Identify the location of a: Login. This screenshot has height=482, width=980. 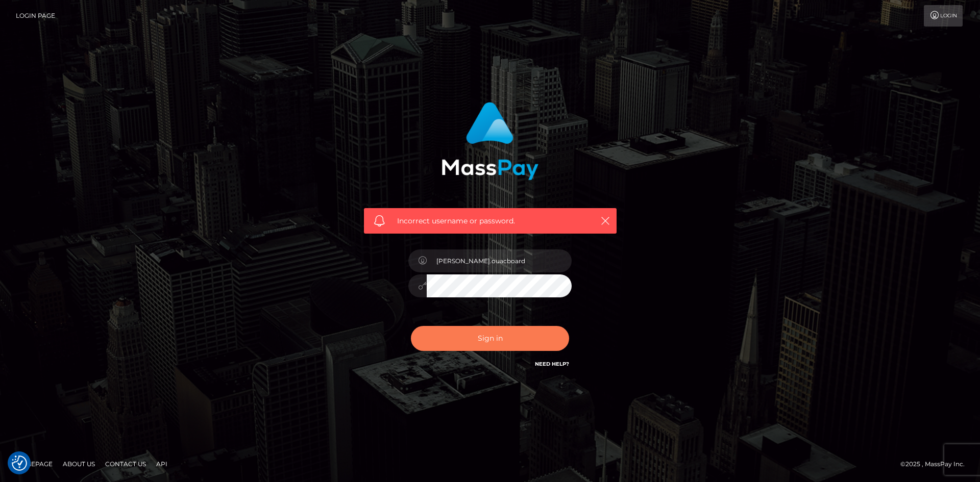
(943, 16).